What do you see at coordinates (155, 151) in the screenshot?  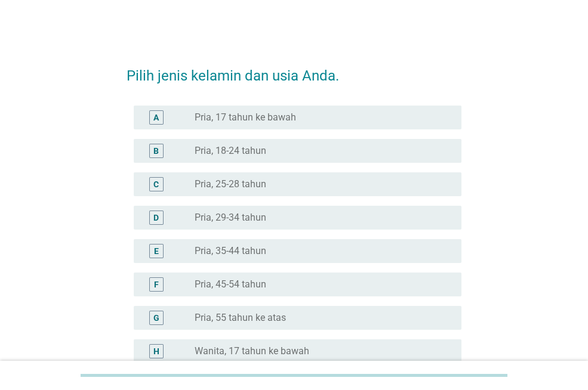 I see `div: B` at bounding box center [155, 151].